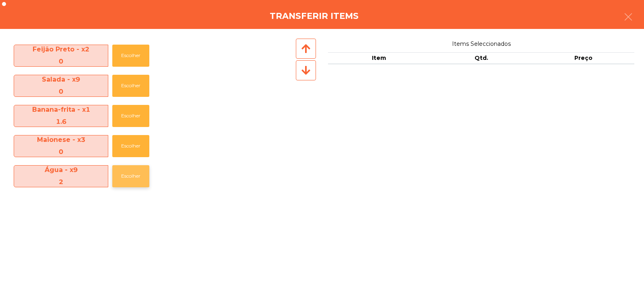 Image resolution: width=644 pixels, height=293 pixels. Describe the element at coordinates (61, 182) in the screenshot. I see `div: 2` at that location.